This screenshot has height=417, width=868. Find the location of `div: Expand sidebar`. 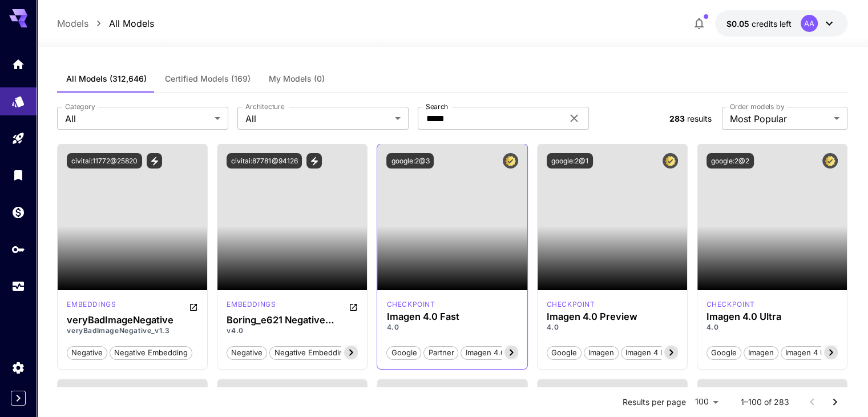

div: Expand sidebar is located at coordinates (18, 398).